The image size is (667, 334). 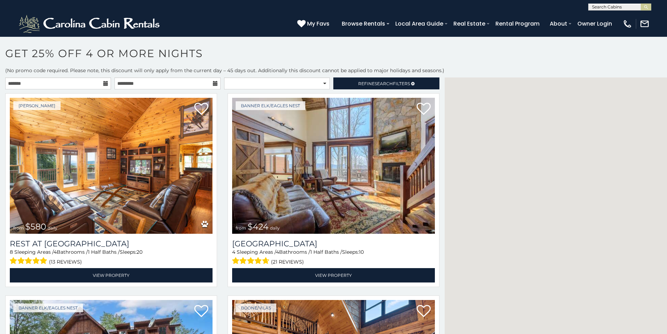 What do you see at coordinates (36, 226) in the screenshot?
I see `span: $580` at bounding box center [36, 226].